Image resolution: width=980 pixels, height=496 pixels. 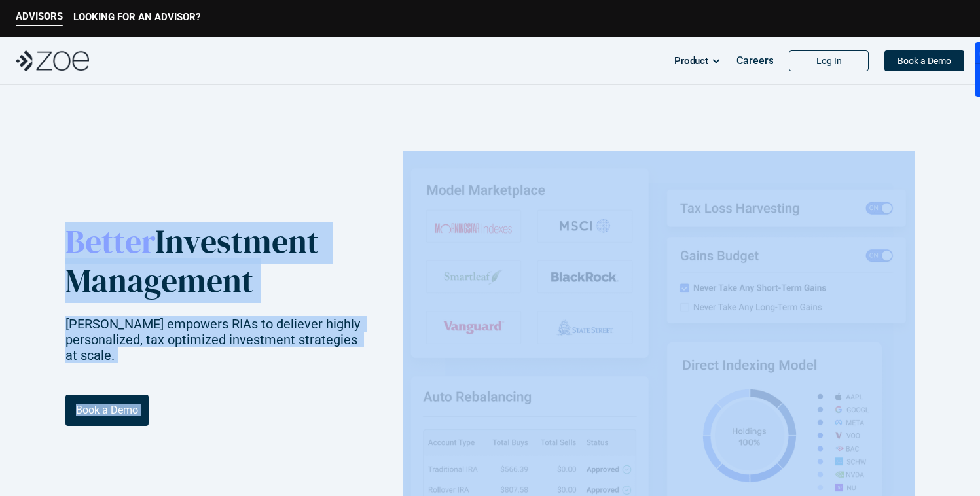 I want to click on span: Better, so click(x=110, y=241).